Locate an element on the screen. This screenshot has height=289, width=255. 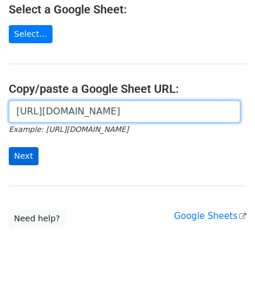
a: Google Sheets is located at coordinates (210, 216).